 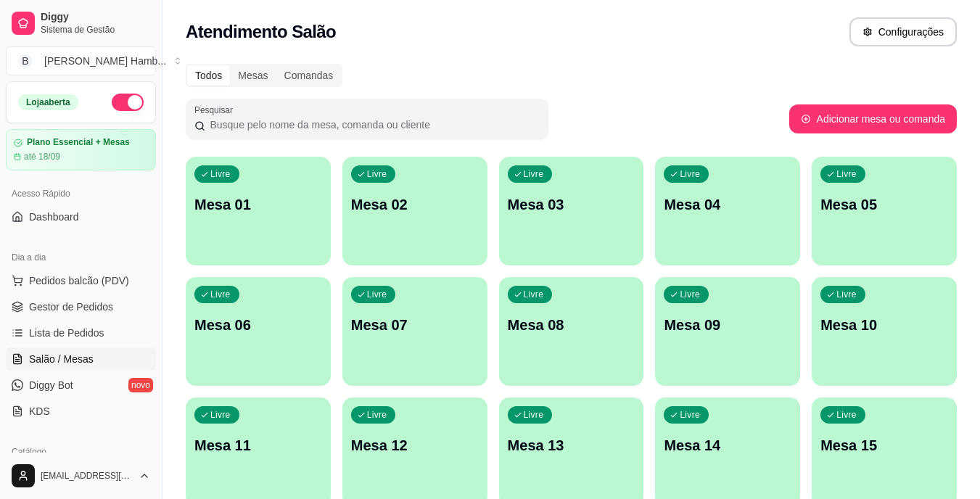 What do you see at coordinates (571, 331) in the screenshot?
I see `button: LivreMesa 08` at bounding box center [571, 331].